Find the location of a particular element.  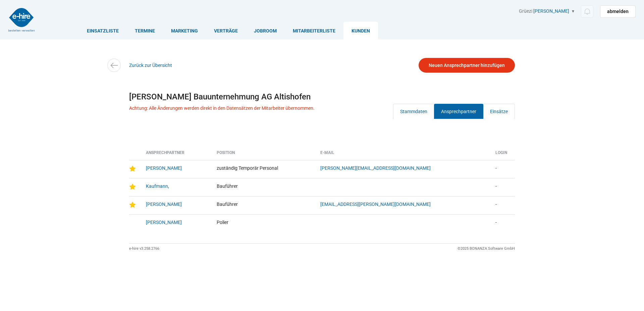

a: Jobroom is located at coordinates (265, 31).